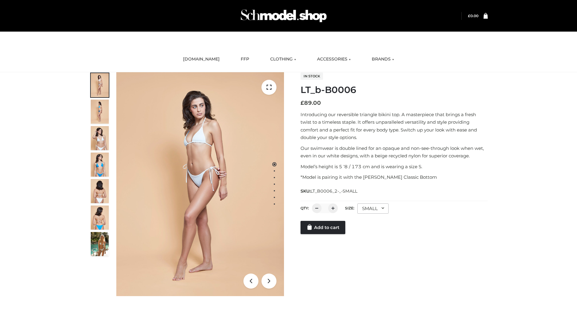 The image size is (577, 325). Describe the element at coordinates (323, 227) in the screenshot. I see `a: Add to cart` at that location.